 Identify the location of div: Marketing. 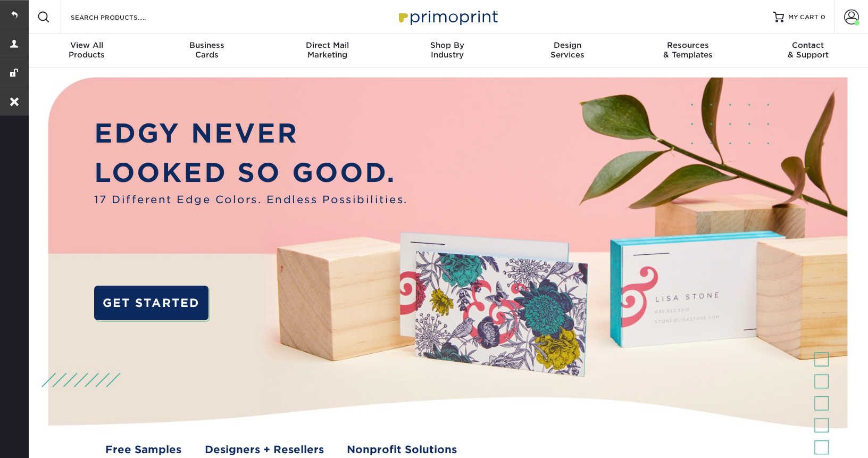
(327, 50).